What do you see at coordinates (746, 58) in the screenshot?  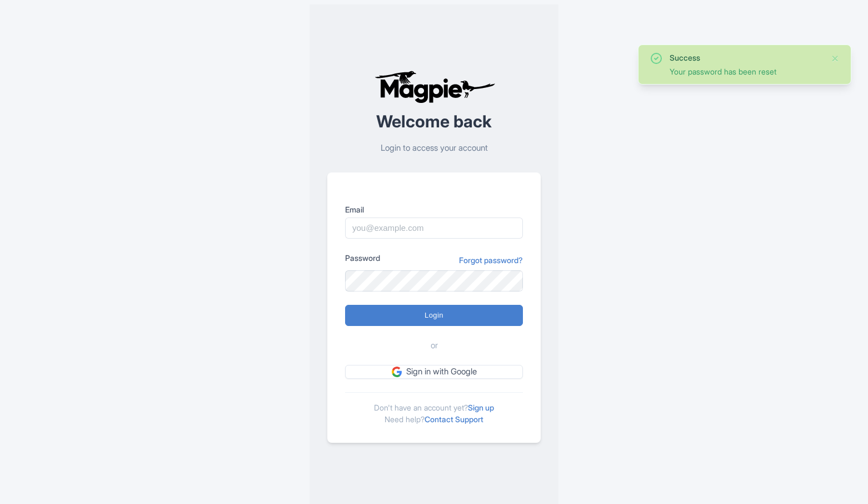 I see `div: Success` at bounding box center [746, 58].